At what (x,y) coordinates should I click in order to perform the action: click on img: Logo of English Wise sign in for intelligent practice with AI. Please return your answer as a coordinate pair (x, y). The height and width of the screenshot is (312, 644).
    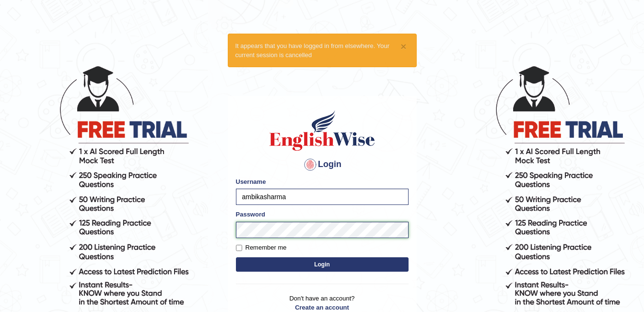
    Looking at the image, I should click on (323, 131).